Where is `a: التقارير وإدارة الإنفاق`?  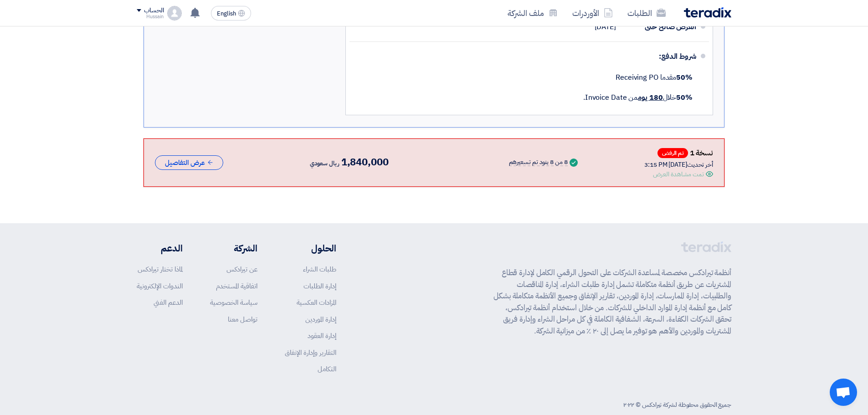 a: التقارير وإدارة الإنفاق is located at coordinates (310, 353).